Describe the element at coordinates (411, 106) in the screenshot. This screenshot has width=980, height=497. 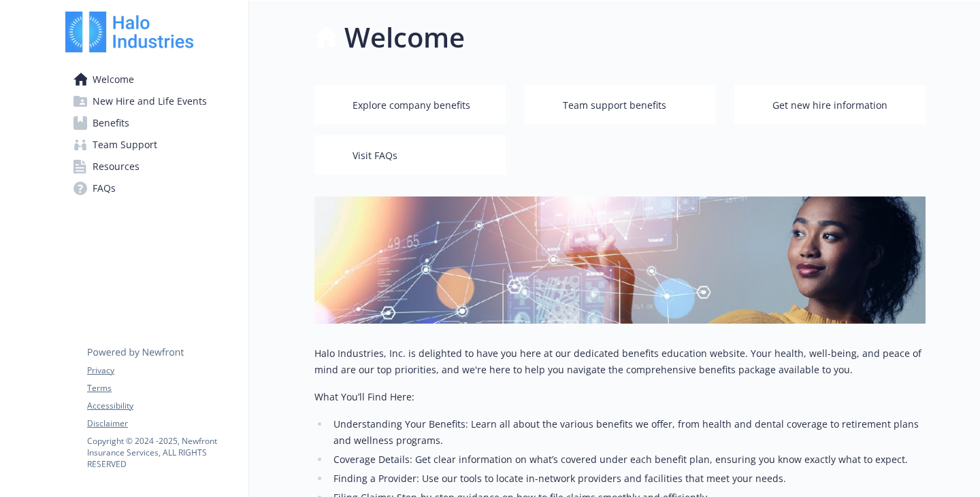
I see `span: Explore company benefits` at that location.